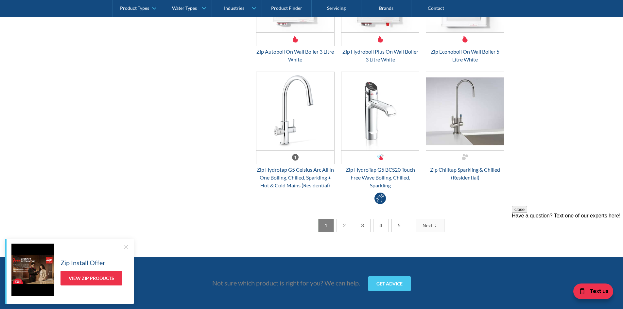 The height and width of the screenshot is (309, 623). I want to click on a: 4, so click(381, 225).